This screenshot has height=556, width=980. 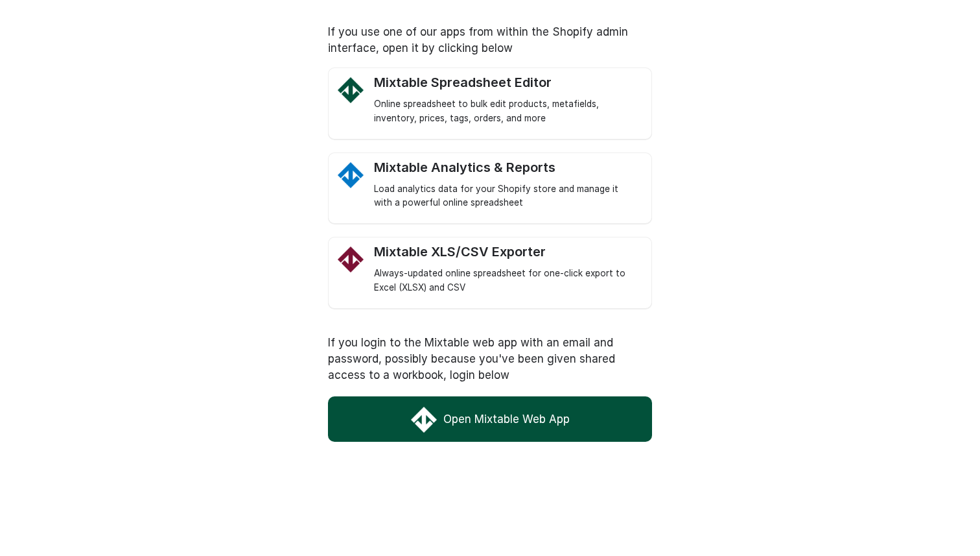 I want to click on img: Mixtable Spreadsheet Editor Logo, so click(x=351, y=90).